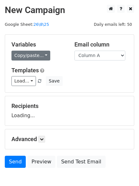  I want to click on a: Preview, so click(41, 162).